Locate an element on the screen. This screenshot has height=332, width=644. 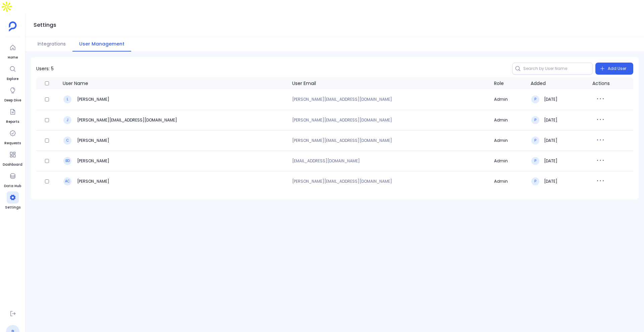
p: C is located at coordinates (67, 141).